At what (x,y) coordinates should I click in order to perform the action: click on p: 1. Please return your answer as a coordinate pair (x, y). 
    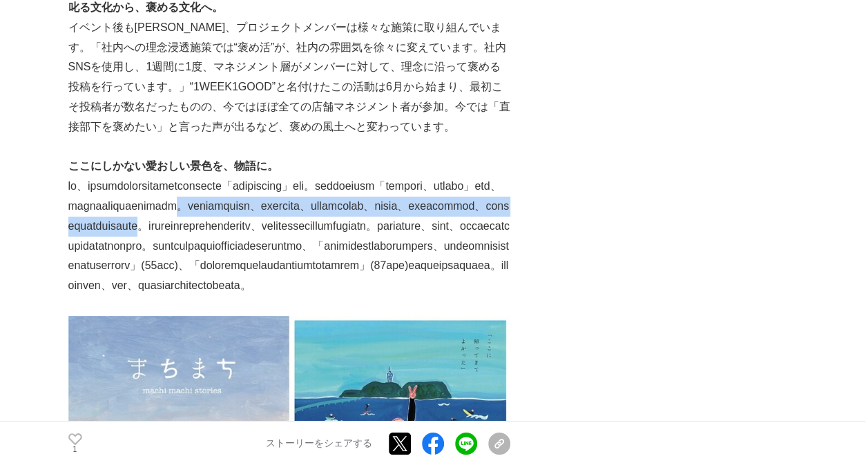
    Looking at the image, I should click on (75, 450).